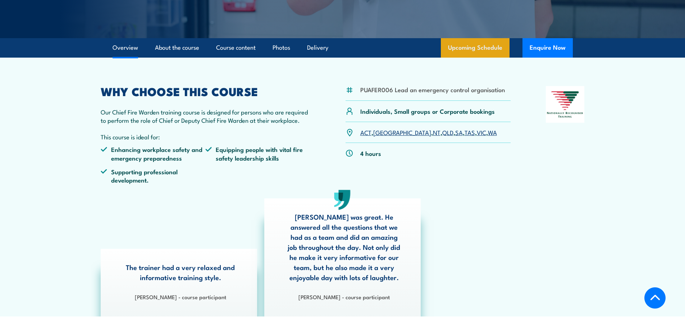  Describe the element at coordinates (366, 132) in the screenshot. I see `a: ACT` at that location.